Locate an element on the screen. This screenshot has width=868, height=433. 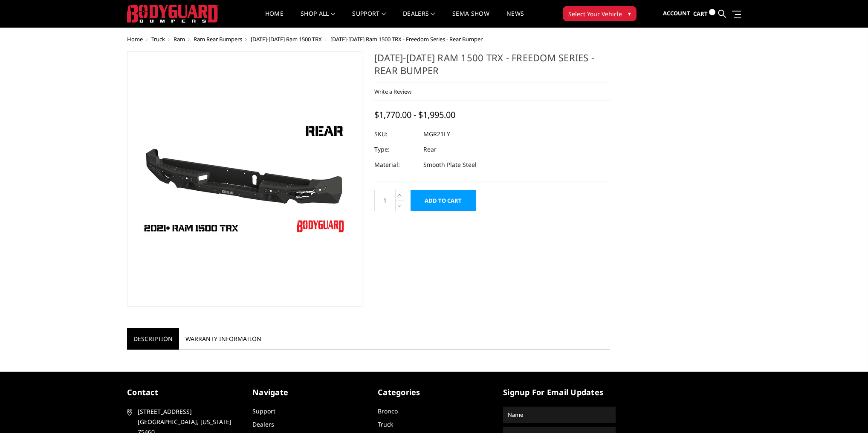
a: Bronco is located at coordinates (388, 411).